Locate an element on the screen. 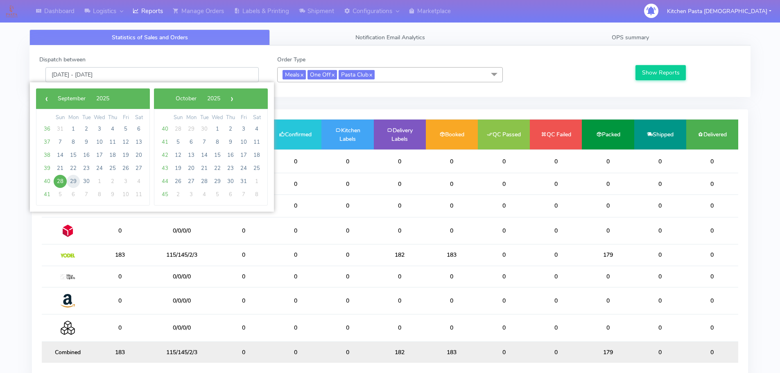  span: 8 is located at coordinates (257, 195).